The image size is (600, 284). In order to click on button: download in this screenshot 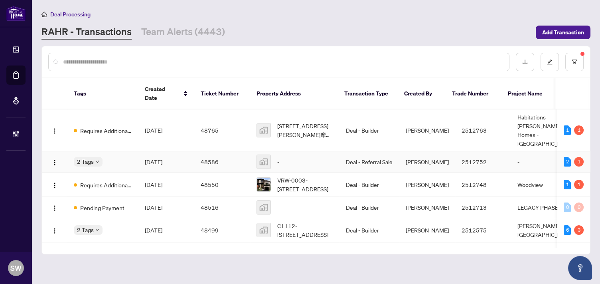, I will do `click(525, 62)`.